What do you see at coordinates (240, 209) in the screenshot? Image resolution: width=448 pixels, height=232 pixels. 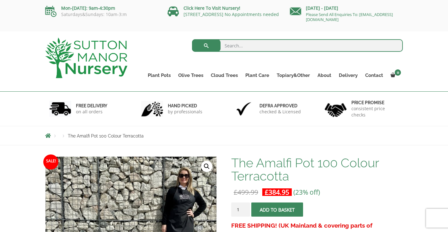 I see `input: Product quantity` at bounding box center [240, 209].